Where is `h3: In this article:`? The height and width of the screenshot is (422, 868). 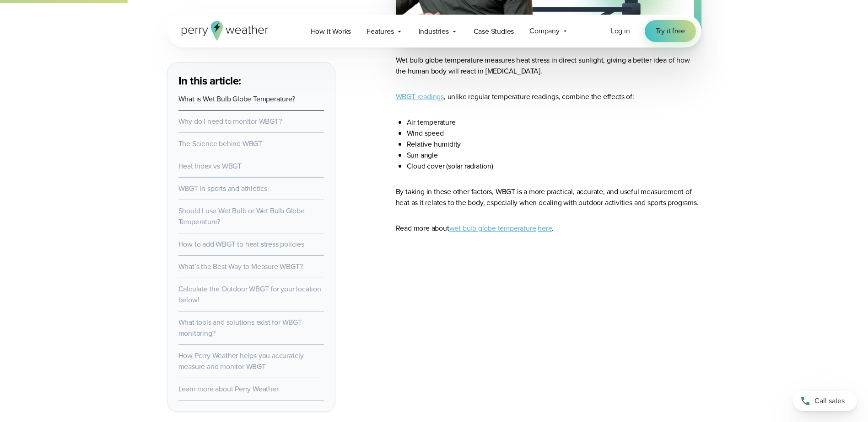
h3: In this article: is located at coordinates (251, 81).